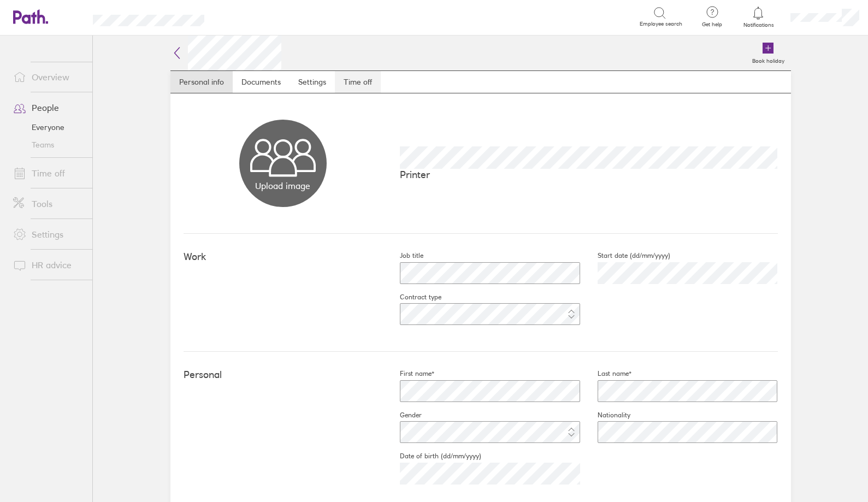 The height and width of the screenshot is (502, 868). Describe the element at coordinates (758, 17) in the screenshot. I see `a: Notifications` at that location.